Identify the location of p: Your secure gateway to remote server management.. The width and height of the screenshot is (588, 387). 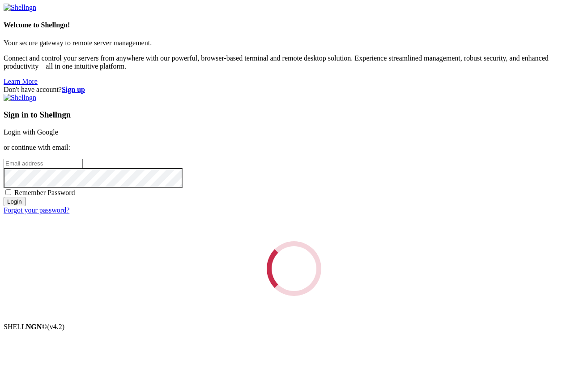
(294, 43).